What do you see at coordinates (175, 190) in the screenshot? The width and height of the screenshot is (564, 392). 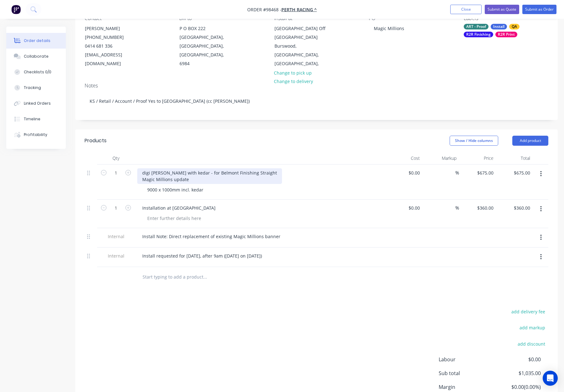 I see `div: 9000 x 1000mm incl. kedar` at bounding box center [175, 190].